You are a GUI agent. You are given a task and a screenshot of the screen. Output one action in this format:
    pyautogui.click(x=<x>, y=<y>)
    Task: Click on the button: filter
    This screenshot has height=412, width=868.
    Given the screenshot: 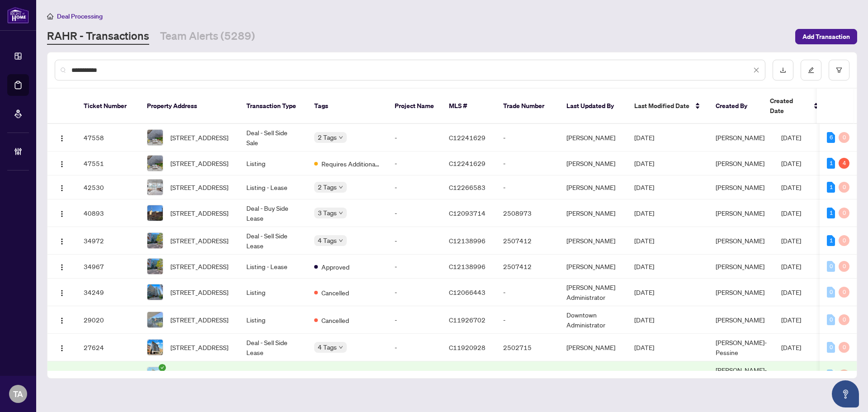 What is the action you would take?
    pyautogui.click(x=839, y=70)
    